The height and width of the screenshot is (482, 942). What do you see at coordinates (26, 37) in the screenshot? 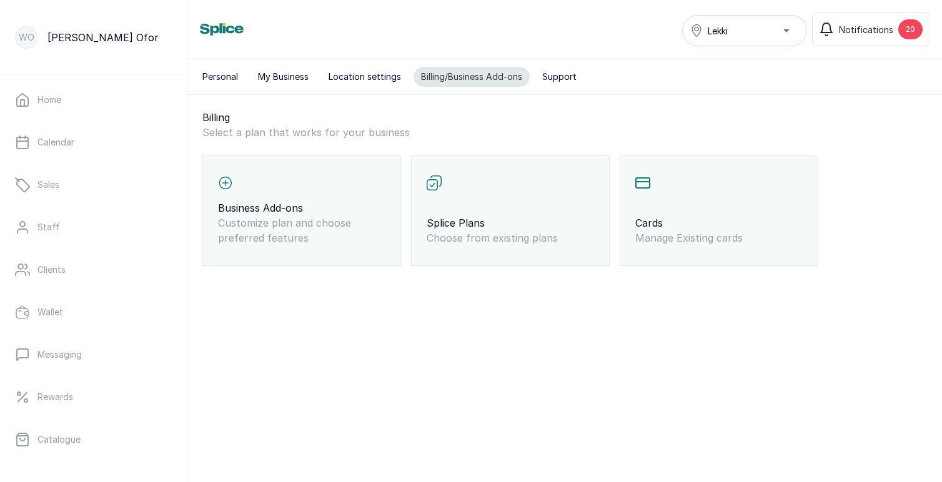
I see `p: WO` at bounding box center [26, 37].